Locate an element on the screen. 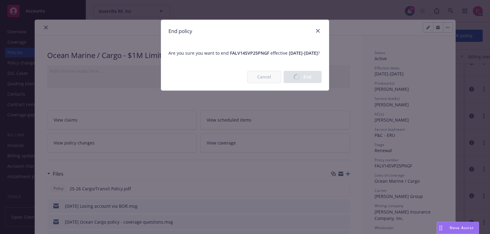 The height and width of the screenshot is (234, 490). button: Nova Assist is located at coordinates (458, 228).